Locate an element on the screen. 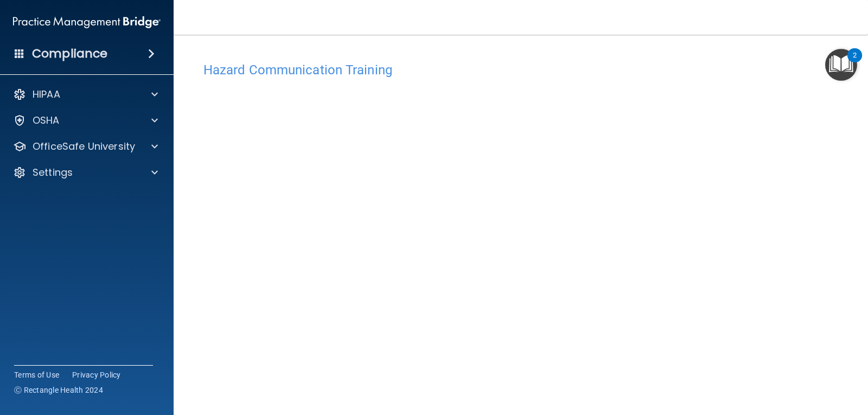 The height and width of the screenshot is (415, 868). h4: Compliance is located at coordinates (69, 53).